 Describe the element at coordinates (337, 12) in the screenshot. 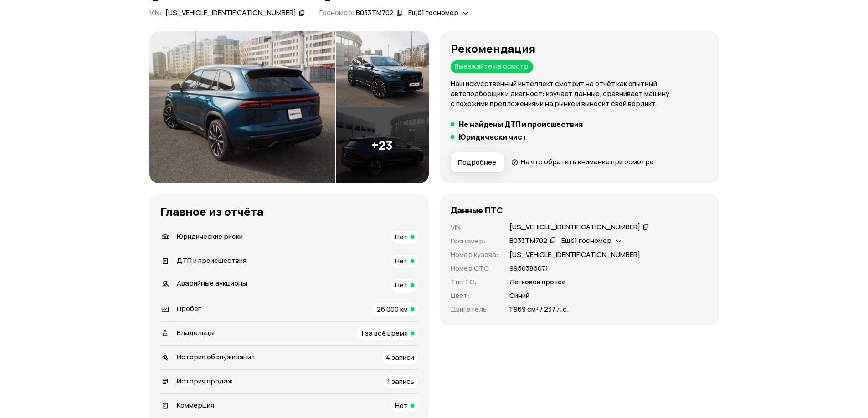

I see `span: Госномер:` at that location.